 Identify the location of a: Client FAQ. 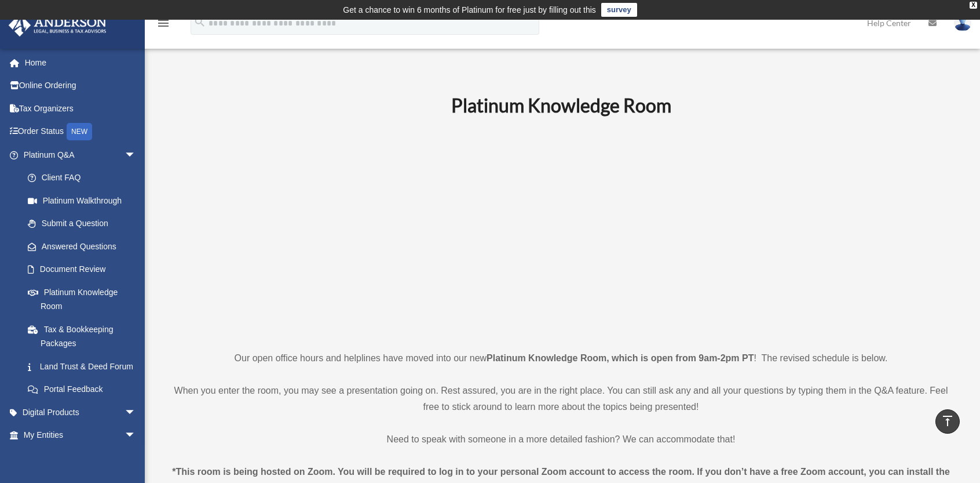
(85, 178).